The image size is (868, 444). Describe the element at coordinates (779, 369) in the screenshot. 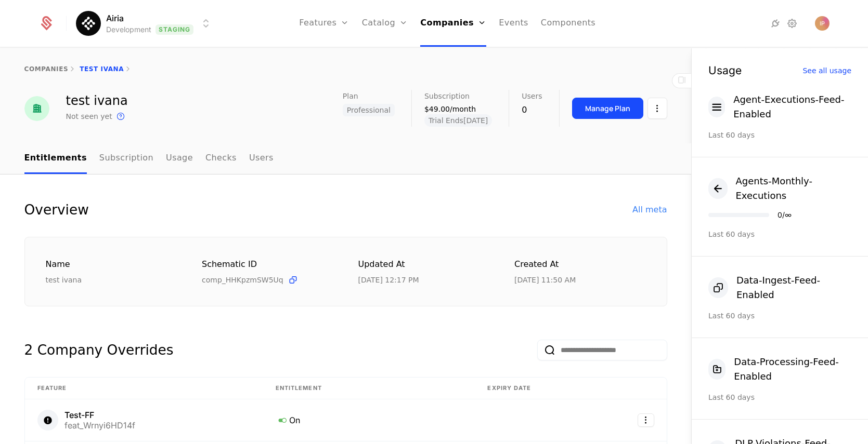

I see `button: Data-Processing-Feed-Enabled` at that location.